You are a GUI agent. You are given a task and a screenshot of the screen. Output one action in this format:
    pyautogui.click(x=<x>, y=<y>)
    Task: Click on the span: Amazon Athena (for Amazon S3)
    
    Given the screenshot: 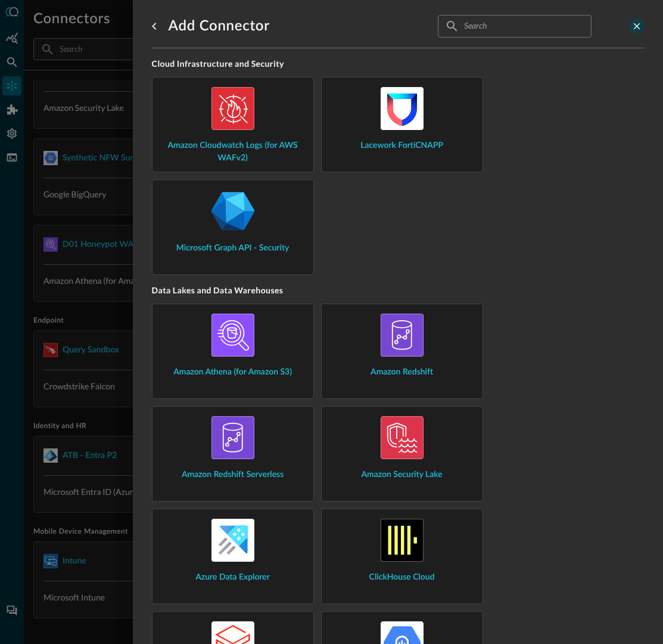 What is the action you would take?
    pyautogui.click(x=232, y=372)
    